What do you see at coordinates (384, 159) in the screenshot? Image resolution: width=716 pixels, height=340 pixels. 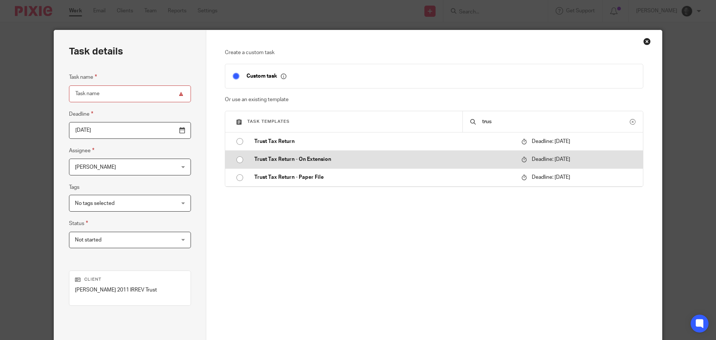 I see `p: Trust Tax Return - On Extension` at bounding box center [384, 159].